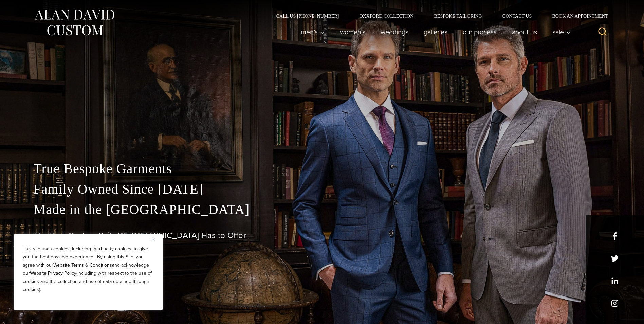 The height and width of the screenshot is (324, 644). What do you see at coordinates (83, 265) in the screenshot?
I see `u: Website Terms & Conditions` at bounding box center [83, 265].